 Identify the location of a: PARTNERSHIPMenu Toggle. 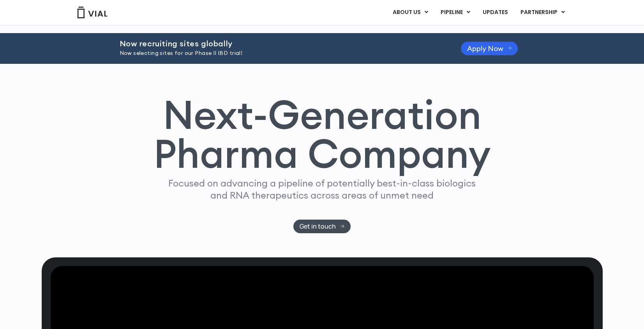
(542, 13).